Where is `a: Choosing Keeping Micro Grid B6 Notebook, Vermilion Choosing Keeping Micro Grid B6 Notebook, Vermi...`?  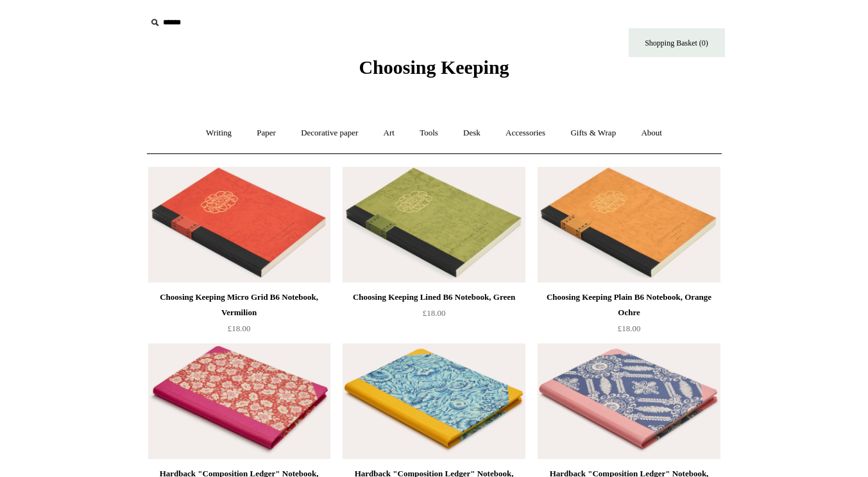
a: Choosing Keeping Micro Grid B6 Notebook, Vermilion Choosing Keeping Micro Grid B6 Notebook, Vermi... is located at coordinates (239, 224).